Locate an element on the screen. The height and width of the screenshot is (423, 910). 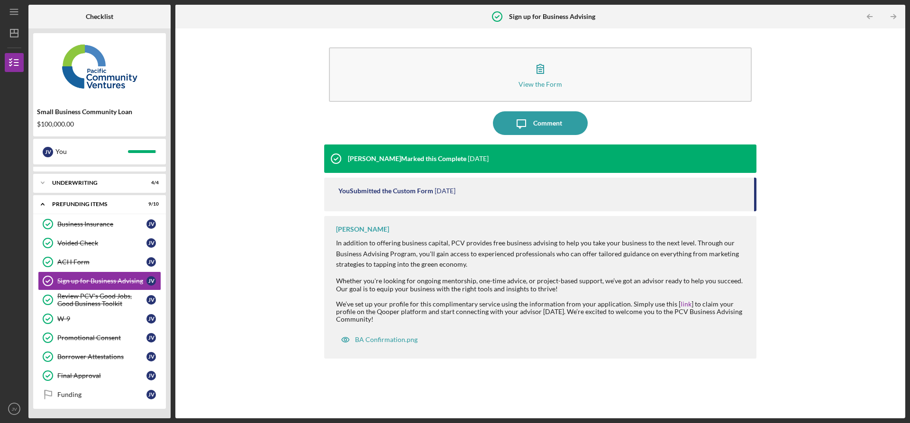
p: In addition to offering business capital, PCV provides free business advising to help you take yo... is located at coordinates (541, 253).